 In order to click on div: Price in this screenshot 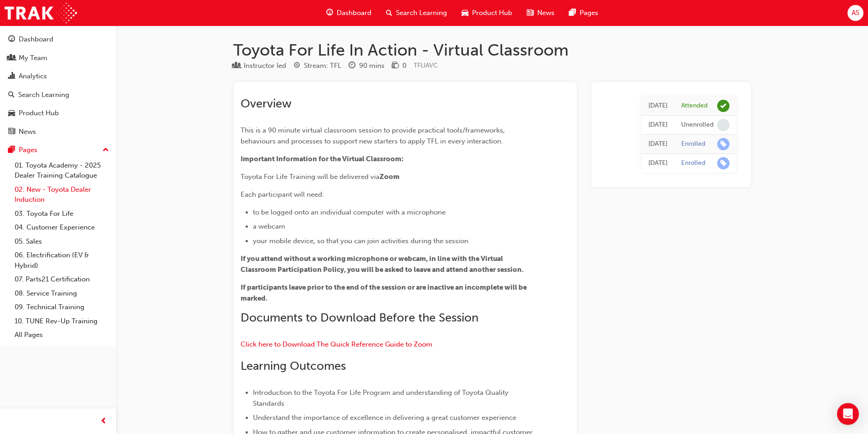, I will do `click(399, 65)`.